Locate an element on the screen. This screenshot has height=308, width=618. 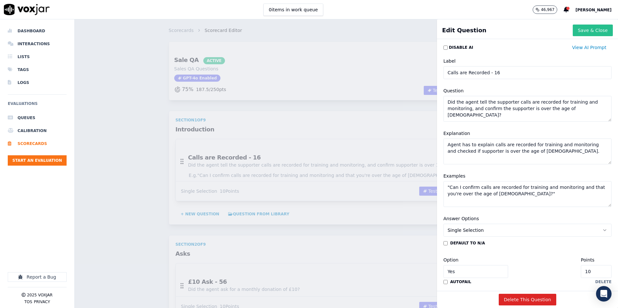
label: Option is located at coordinates (451, 260).